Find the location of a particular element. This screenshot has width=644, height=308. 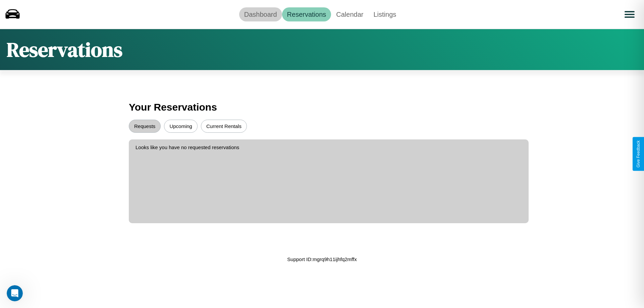

p: Support ID: mgrq9h11ijhfq2mffx is located at coordinates (322, 259).